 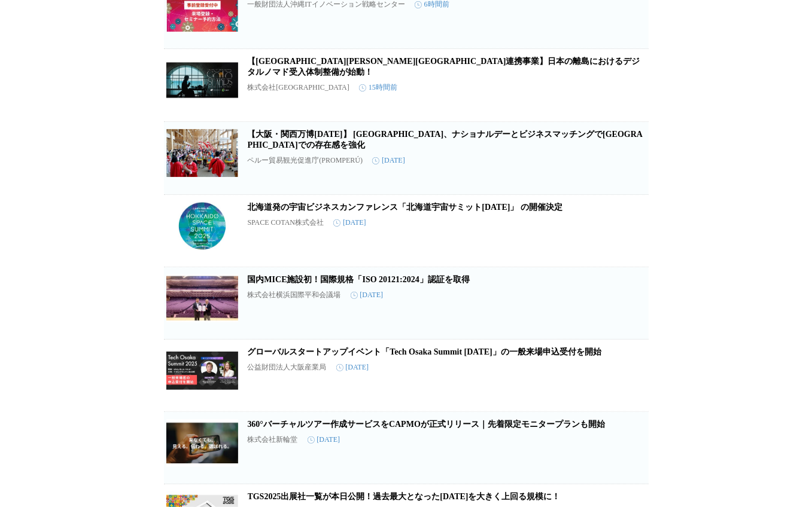 What do you see at coordinates (202, 298) in the screenshot?
I see `img: 国内MICE施設初！国際規格「ISO 20121:2024」認証を取得` at bounding box center [202, 298].